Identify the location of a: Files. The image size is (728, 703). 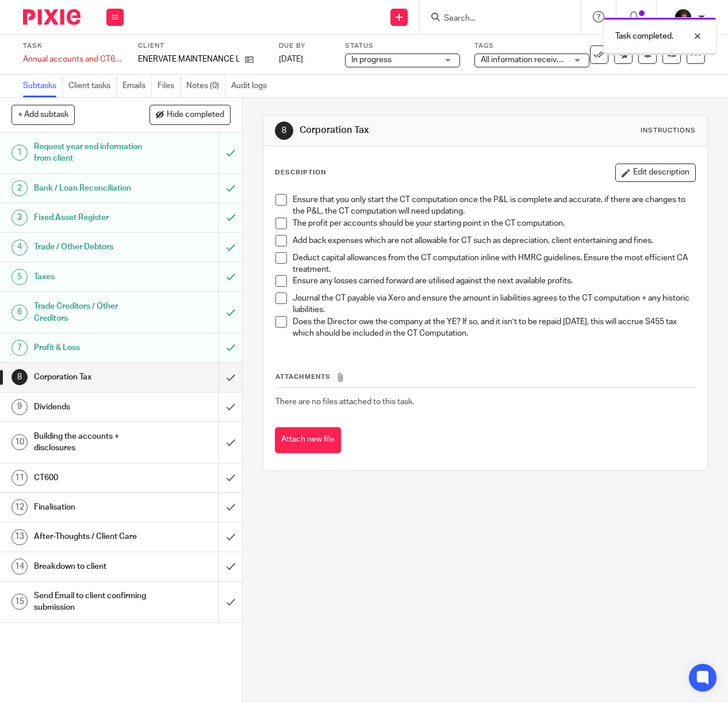
(170, 85).